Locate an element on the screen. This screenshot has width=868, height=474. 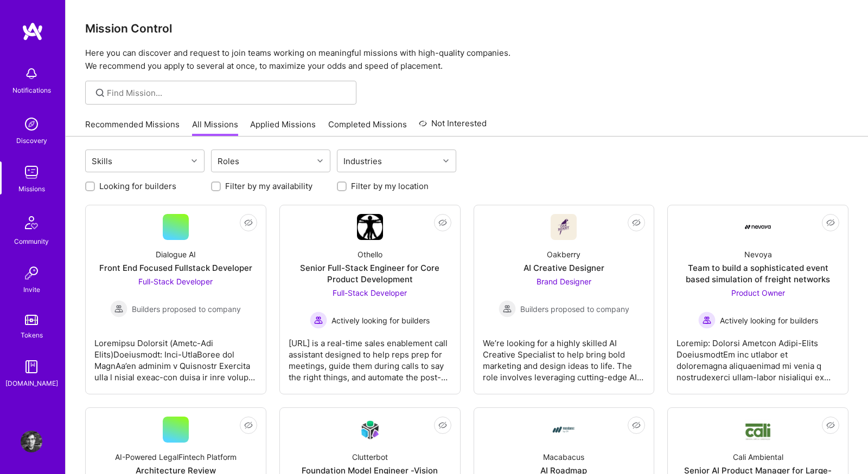
div: Oakberry is located at coordinates (563, 255).